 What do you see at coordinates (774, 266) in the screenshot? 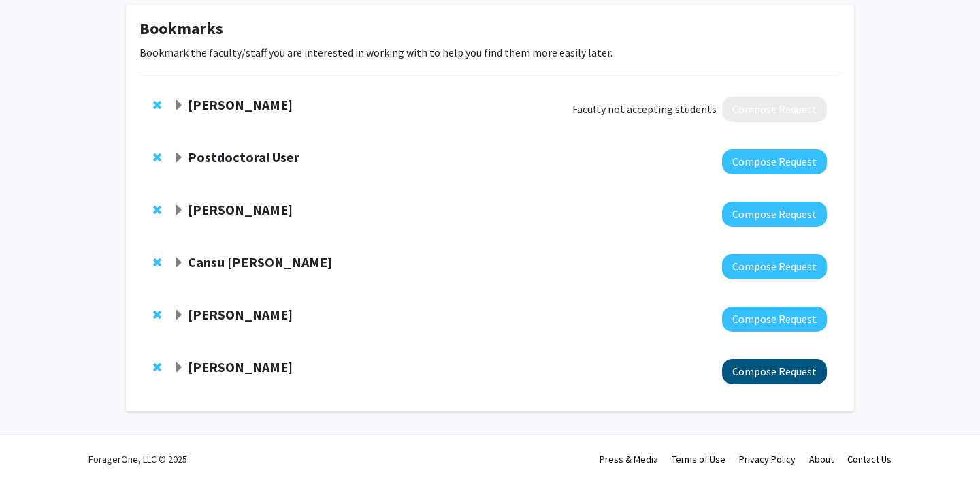
I see `button: Compose Request to Cansu Agca` at bounding box center [774, 266].